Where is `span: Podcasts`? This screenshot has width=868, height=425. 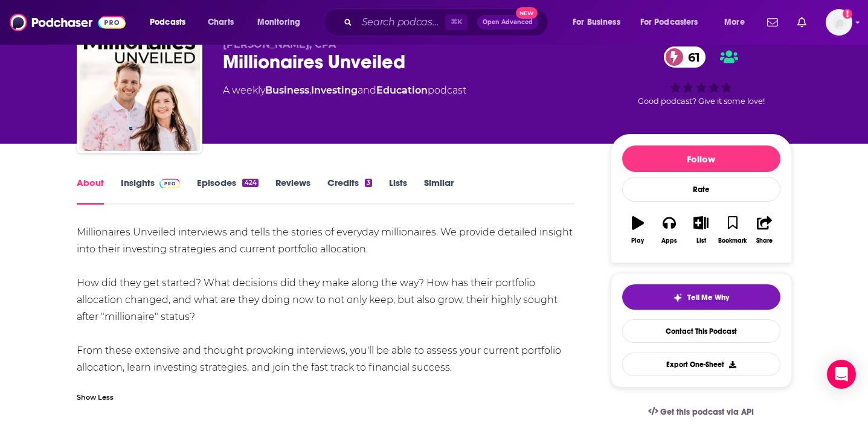 span: Podcasts is located at coordinates (167, 23).